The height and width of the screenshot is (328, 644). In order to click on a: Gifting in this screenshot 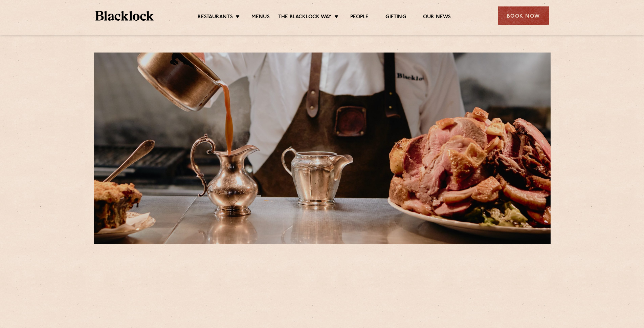, I will do `click(396, 17)`.